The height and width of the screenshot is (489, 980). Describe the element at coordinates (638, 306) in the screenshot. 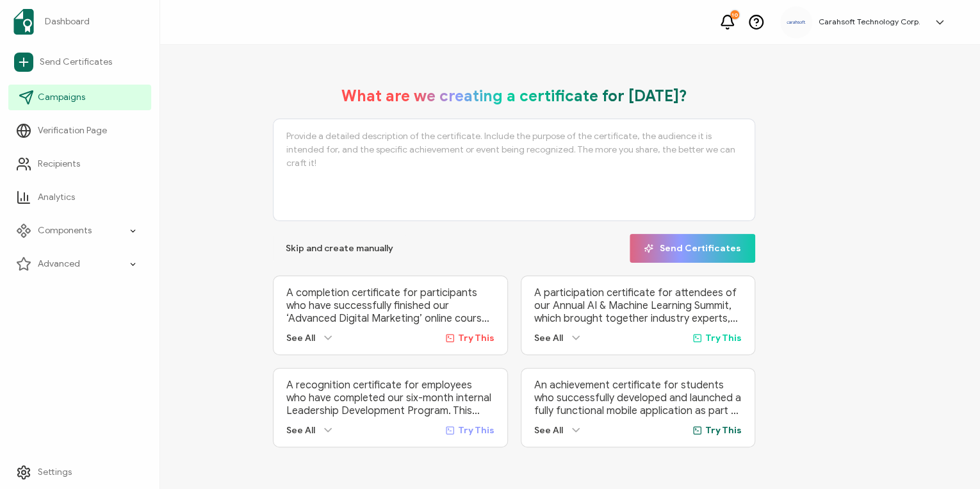

I see `p: A participation certificate for attendees of our Annual AI & Machine Learning Summit, which broug...` at that location.